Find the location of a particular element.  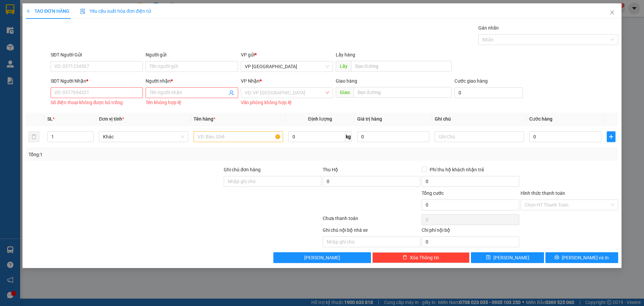

div: Văn phòng không hợp lệ is located at coordinates (286, 102).